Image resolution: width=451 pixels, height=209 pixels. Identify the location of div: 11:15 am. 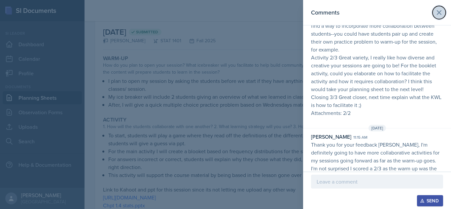
(360, 137).